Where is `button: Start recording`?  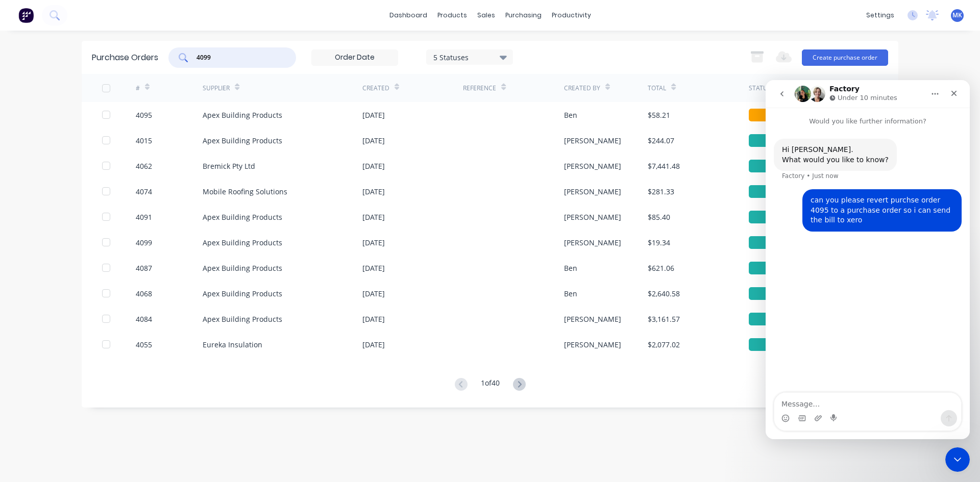
button: Start recording is located at coordinates (69, 338).